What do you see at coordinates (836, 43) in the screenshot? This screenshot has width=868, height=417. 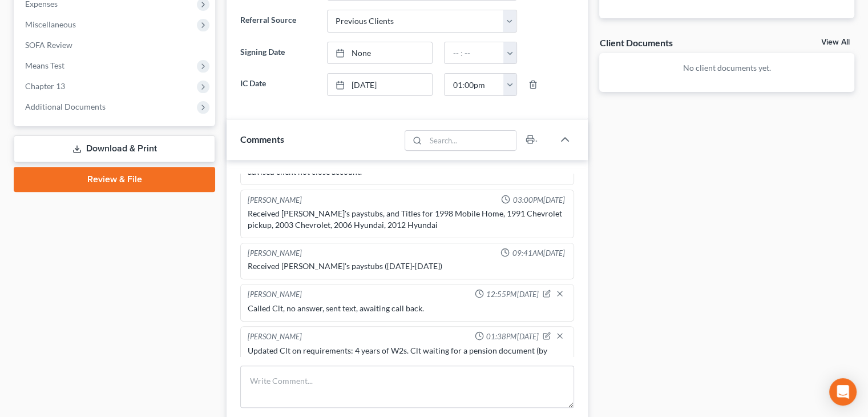 I see `a: View All` at bounding box center [836, 43].